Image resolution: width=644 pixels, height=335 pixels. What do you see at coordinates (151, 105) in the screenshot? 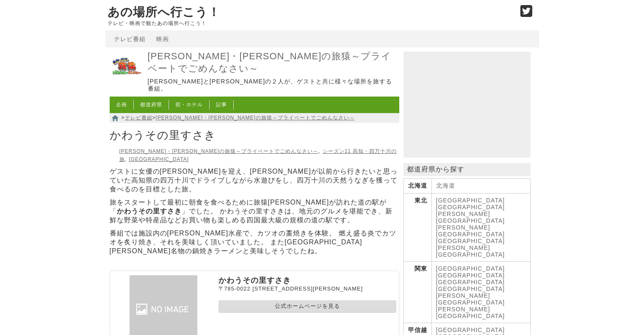
I see `a: 都道府県` at bounding box center [151, 105].